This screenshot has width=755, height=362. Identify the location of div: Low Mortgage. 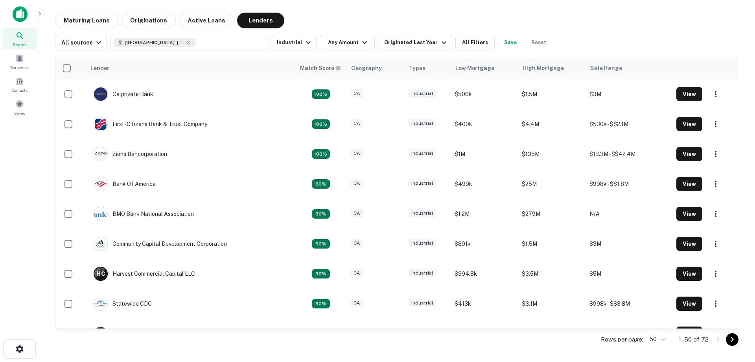
(475, 68).